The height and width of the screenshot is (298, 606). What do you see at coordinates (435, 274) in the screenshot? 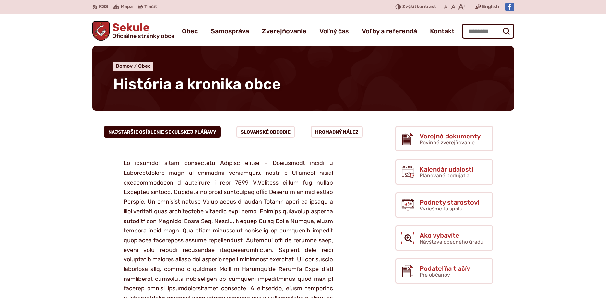
I see `span: Pre občanov` at bounding box center [435, 274].